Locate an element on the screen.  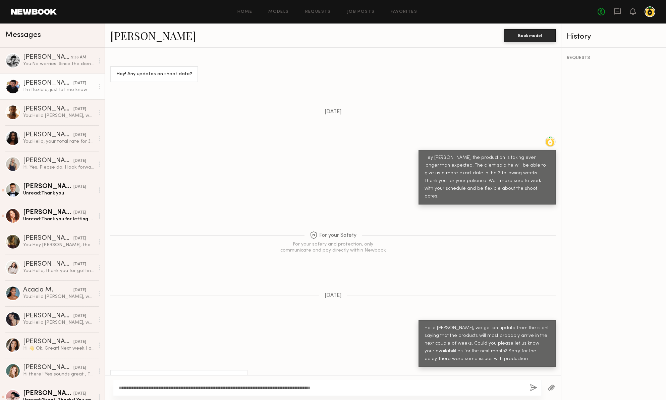
div: REQUESTS is located at coordinates (614, 58).